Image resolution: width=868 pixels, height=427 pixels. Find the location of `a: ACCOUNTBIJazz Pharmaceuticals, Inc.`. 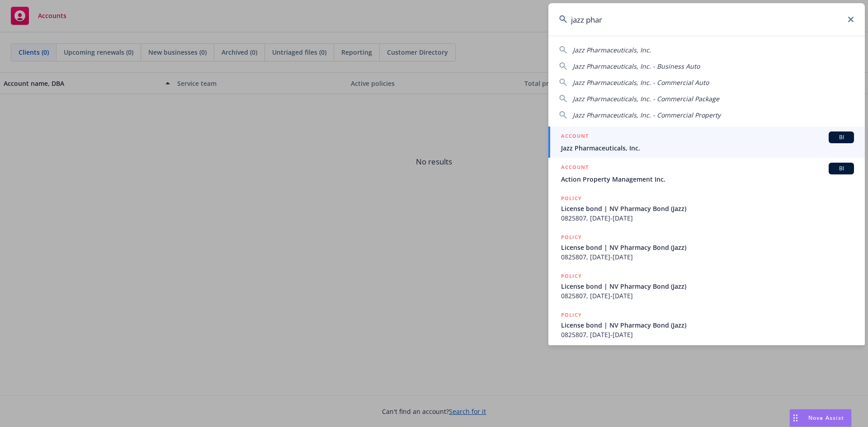

a: ACCOUNTBIJazz Pharmaceuticals, Inc. is located at coordinates (707, 142).